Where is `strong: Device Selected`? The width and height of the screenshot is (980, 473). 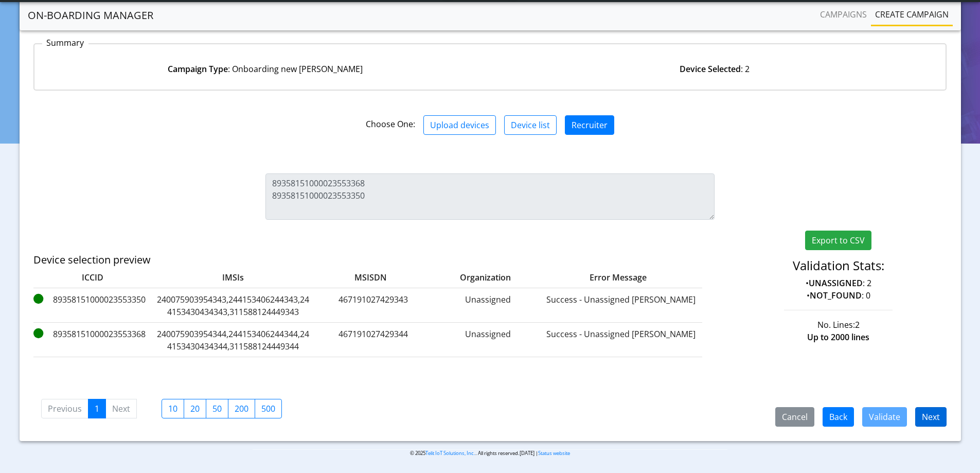 strong: Device Selected is located at coordinates (709, 69).